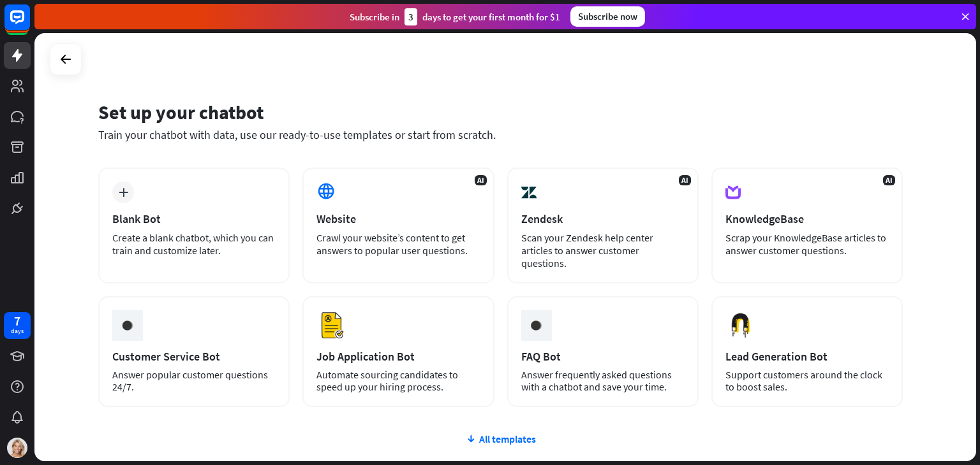 The height and width of the screenshot is (465, 980). Describe the element at coordinates (603, 250) in the screenshot. I see `div: Scan your Zendesk help center articles to answer customer questions.` at that location.